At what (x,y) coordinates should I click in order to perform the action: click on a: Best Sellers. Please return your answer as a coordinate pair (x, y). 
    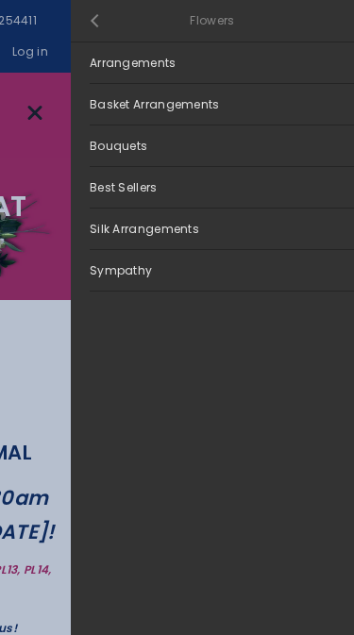
    Looking at the image, I should click on (212, 188).